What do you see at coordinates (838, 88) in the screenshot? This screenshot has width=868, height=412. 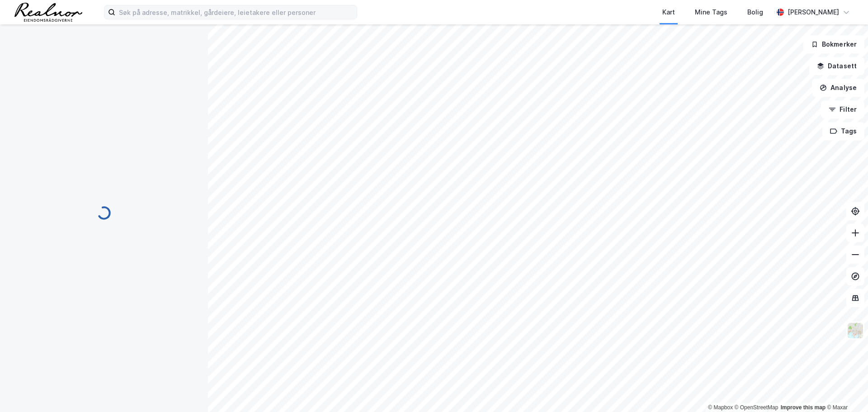 I see `button: Analyse` at bounding box center [838, 88].